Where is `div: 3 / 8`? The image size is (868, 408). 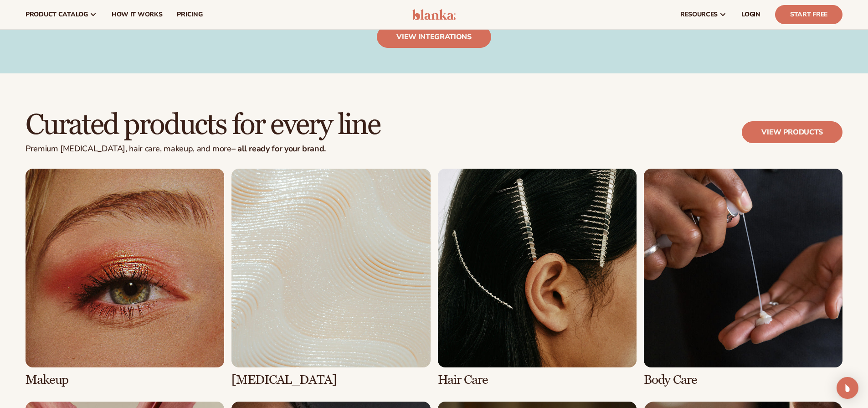
div: 3 / 8 is located at coordinates (537, 277).